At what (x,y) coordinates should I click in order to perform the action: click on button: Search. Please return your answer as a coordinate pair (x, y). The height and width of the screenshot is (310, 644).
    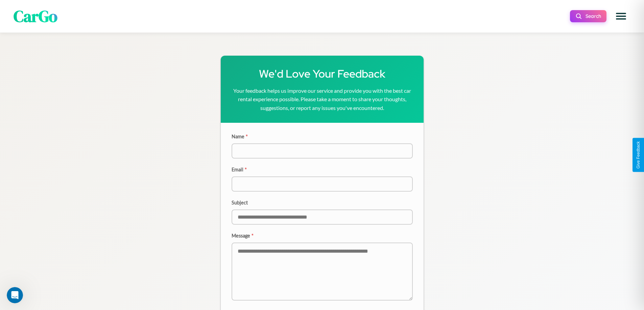
    Looking at the image, I should click on (588, 16).